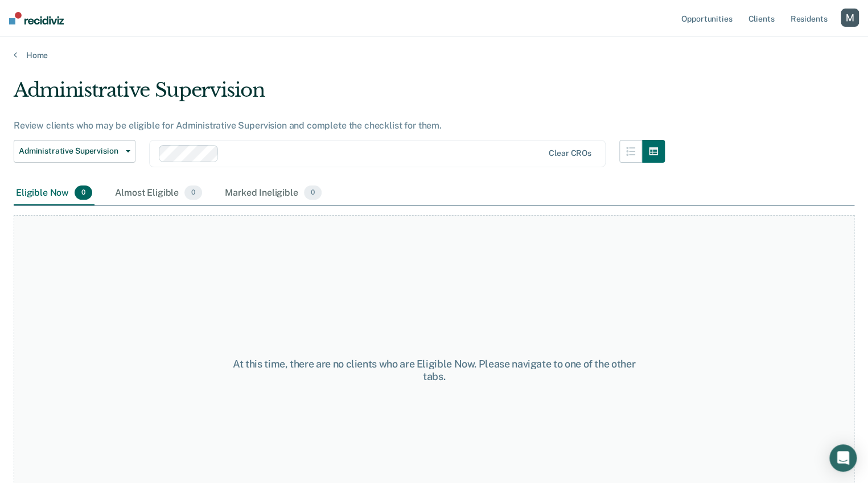 Image resolution: width=868 pixels, height=483 pixels. What do you see at coordinates (70, 151) in the screenshot?
I see `span: Administrative Supervision` at bounding box center [70, 151].